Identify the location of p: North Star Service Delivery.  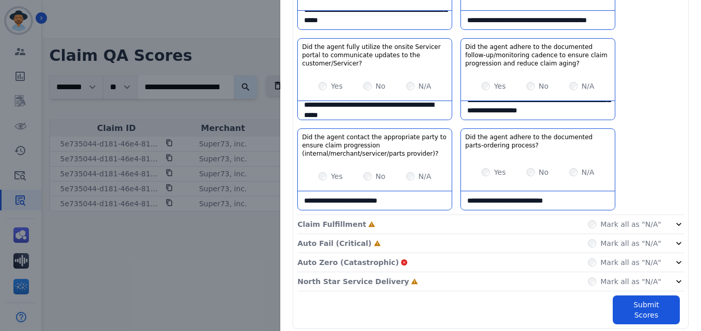
(353, 282).